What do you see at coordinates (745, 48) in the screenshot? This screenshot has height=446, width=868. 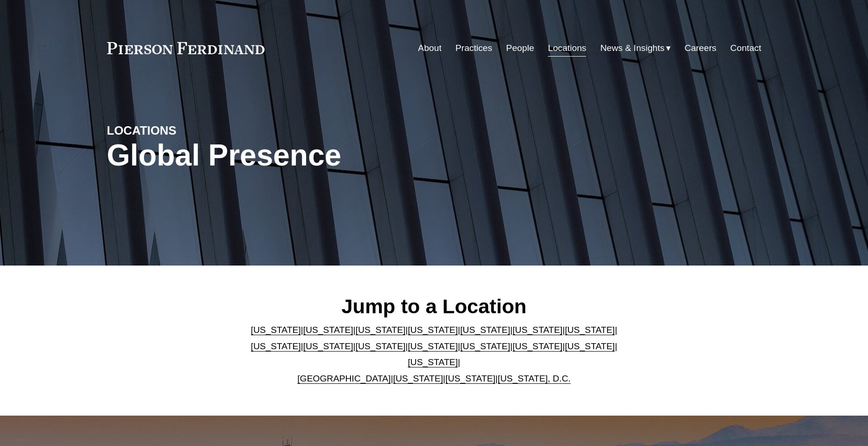 I see `a: Contact` at bounding box center [745, 48].